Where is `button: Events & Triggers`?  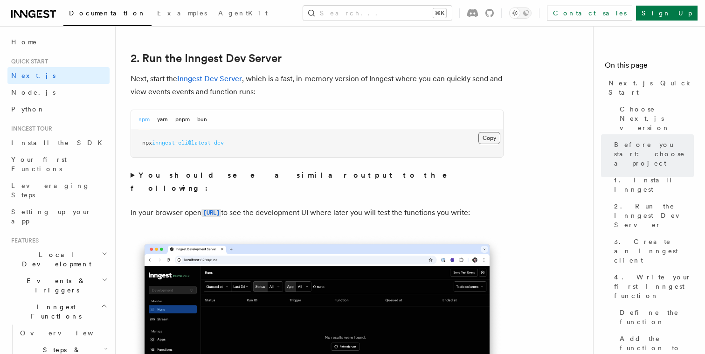 button: Events & Triggers is located at coordinates (58, 285).